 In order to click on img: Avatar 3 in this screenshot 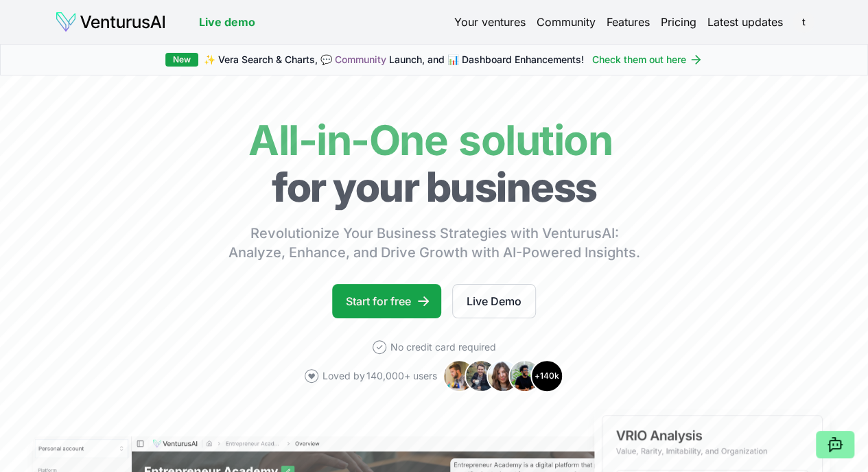, I will do `click(503, 376)`.